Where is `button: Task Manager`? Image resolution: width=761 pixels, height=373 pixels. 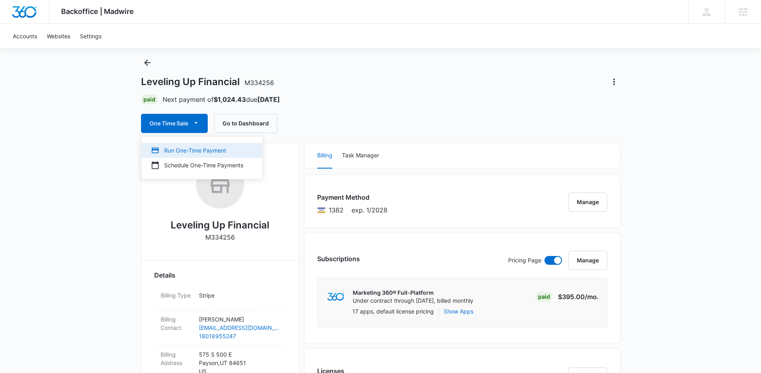 button: Task Manager is located at coordinates (360, 156).